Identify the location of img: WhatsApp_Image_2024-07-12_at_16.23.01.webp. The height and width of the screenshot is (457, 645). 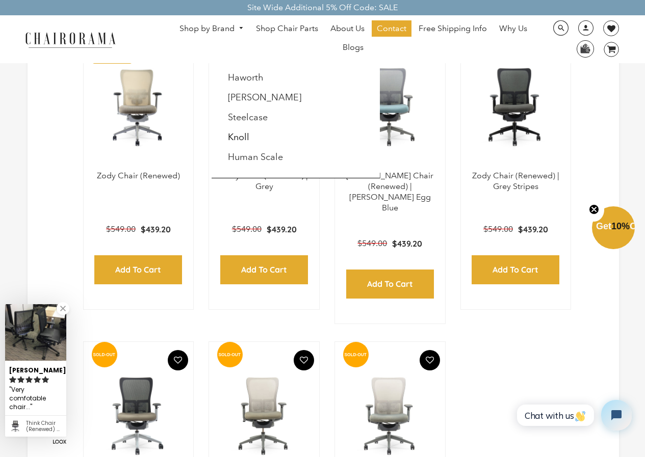
(585, 48).